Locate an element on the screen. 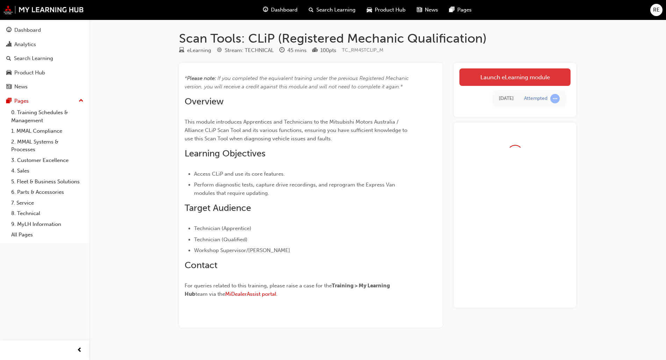 This screenshot has height=360, width=666. a: 8. Technical is located at coordinates (47, 213).